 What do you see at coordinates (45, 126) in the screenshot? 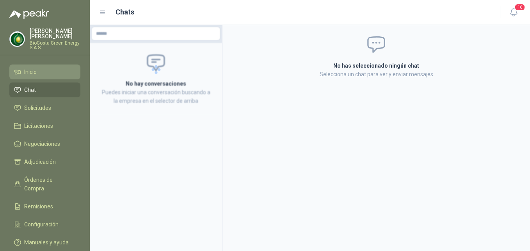
I see `a: Licitaciones` at bounding box center [45, 126].